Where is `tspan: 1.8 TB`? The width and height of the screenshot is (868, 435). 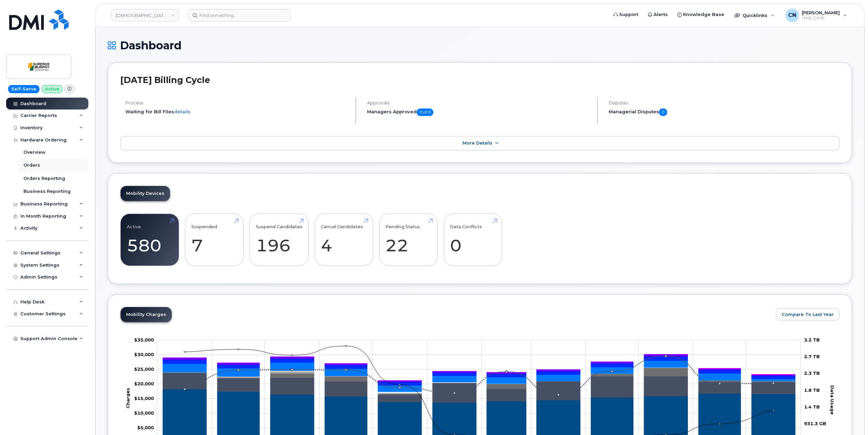 tspan: 1.8 TB is located at coordinates (812, 390).